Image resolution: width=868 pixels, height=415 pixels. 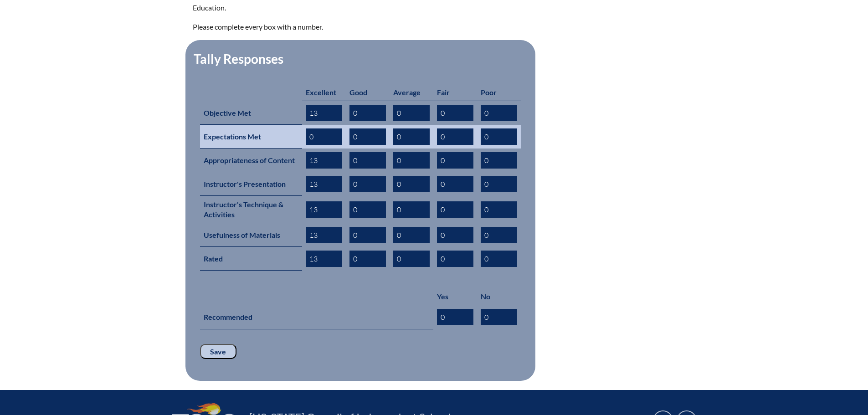 I want to click on th: Average, so click(x=412, y=92).